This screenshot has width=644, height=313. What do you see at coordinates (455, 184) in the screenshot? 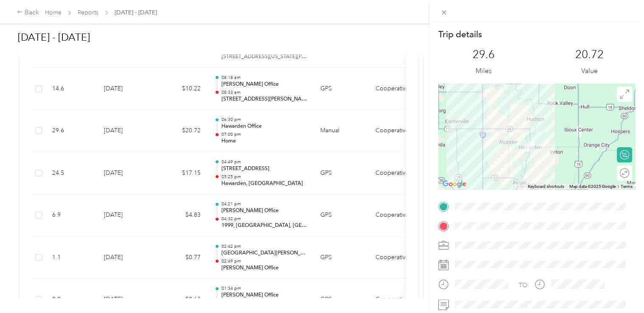
I see `a: Open this area in Google Maps (opens a new window)` at bounding box center [455, 184].